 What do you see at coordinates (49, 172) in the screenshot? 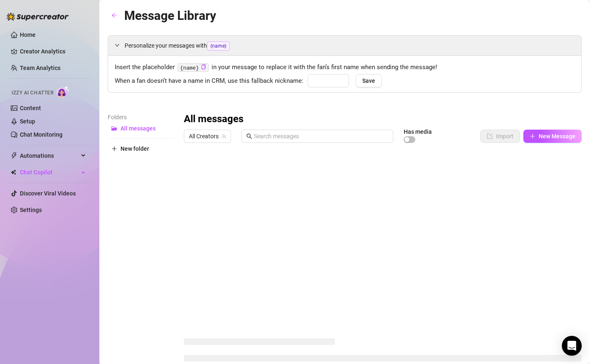
I see `span: Chat Copilot` at bounding box center [49, 172].